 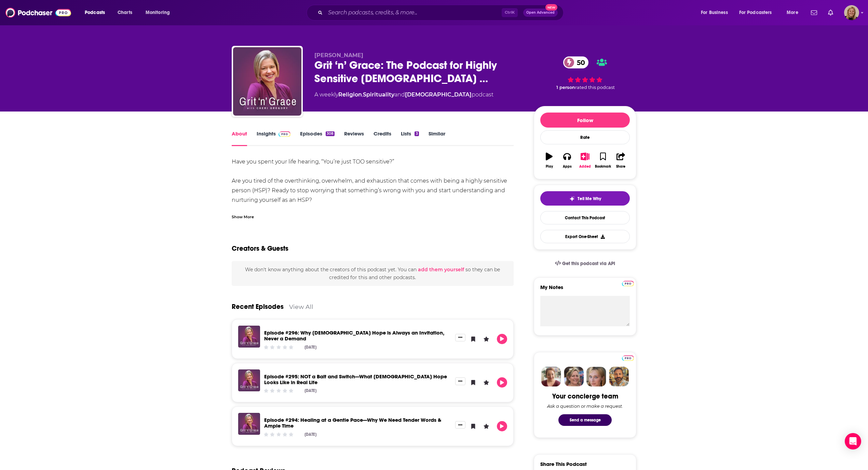 What do you see at coordinates (249, 337) in the screenshot?
I see `img: Episode #296: Why Biblical Hope is Always an Invitation, Never a Demand` at bounding box center [249, 337].